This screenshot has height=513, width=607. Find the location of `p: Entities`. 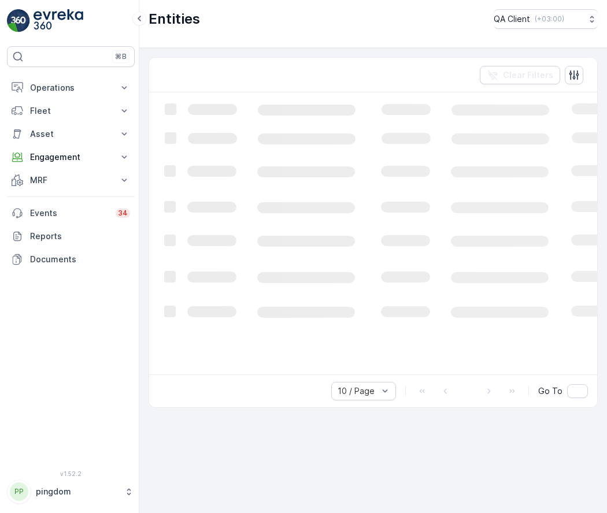

p: Entities is located at coordinates (174, 19).